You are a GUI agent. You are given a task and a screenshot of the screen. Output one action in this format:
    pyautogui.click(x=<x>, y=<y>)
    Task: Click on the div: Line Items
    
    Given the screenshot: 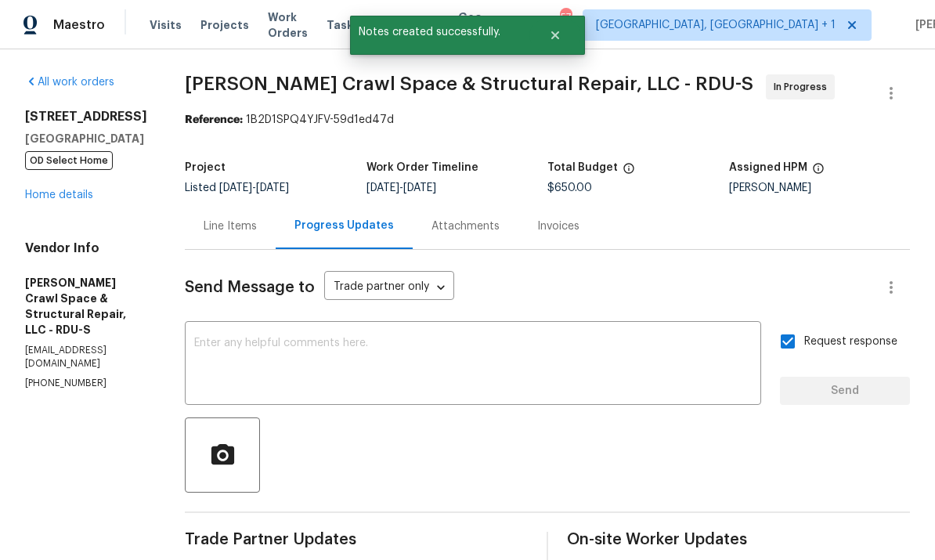 What is the action you would take?
    pyautogui.click(x=230, y=226)
    